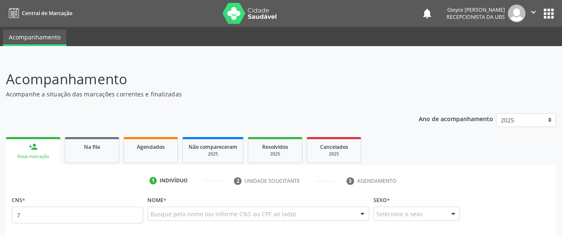  What do you see at coordinates (157, 200) in the screenshot?
I see `label: Nome` at bounding box center [157, 200].